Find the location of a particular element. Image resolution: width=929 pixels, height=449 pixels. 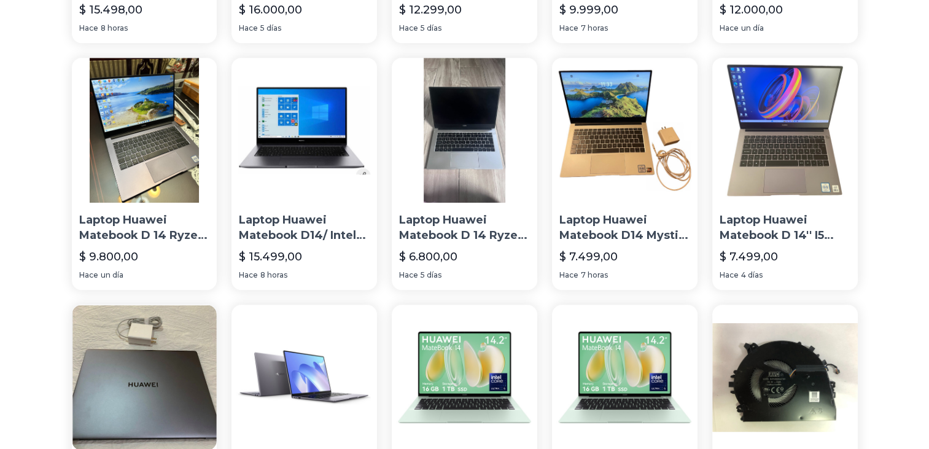

img: Laptop Huawei Matebook D14 Mystic Silver 14 Ryzen 5 8gb Ram is located at coordinates (624, 130).